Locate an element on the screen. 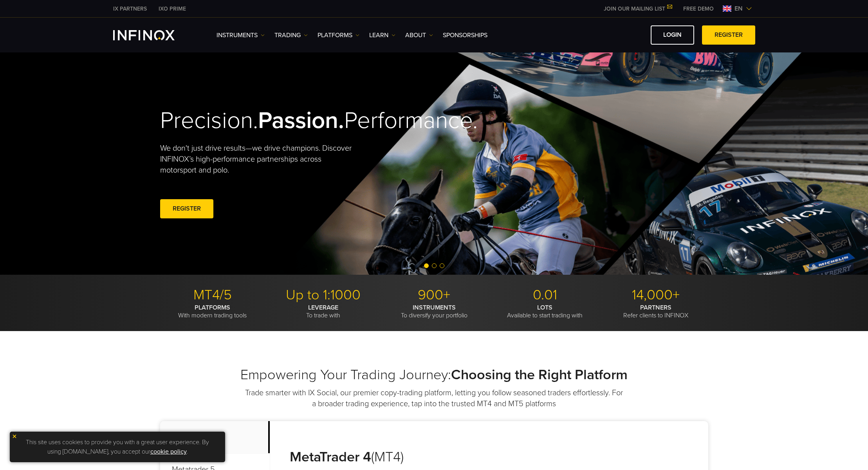 The height and width of the screenshot is (470, 868). a: SPONSORSHIPS is located at coordinates (465, 35).